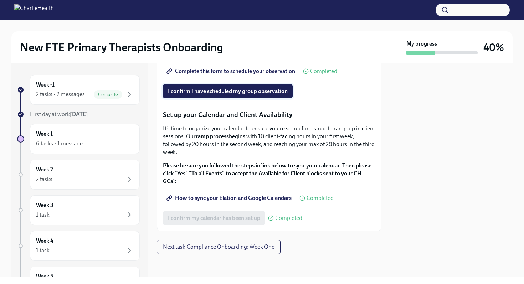 This screenshot has width=524, height=284. I want to click on a: Week 22 tasks, so click(78, 175).